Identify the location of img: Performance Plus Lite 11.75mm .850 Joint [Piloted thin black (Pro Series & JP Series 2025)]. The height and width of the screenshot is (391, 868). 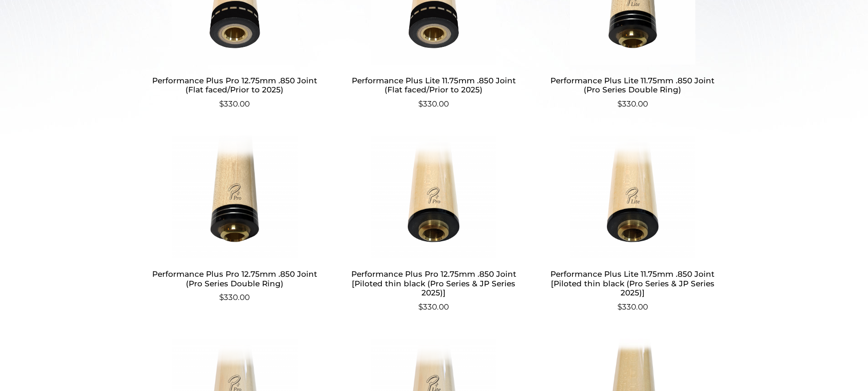
(633, 197).